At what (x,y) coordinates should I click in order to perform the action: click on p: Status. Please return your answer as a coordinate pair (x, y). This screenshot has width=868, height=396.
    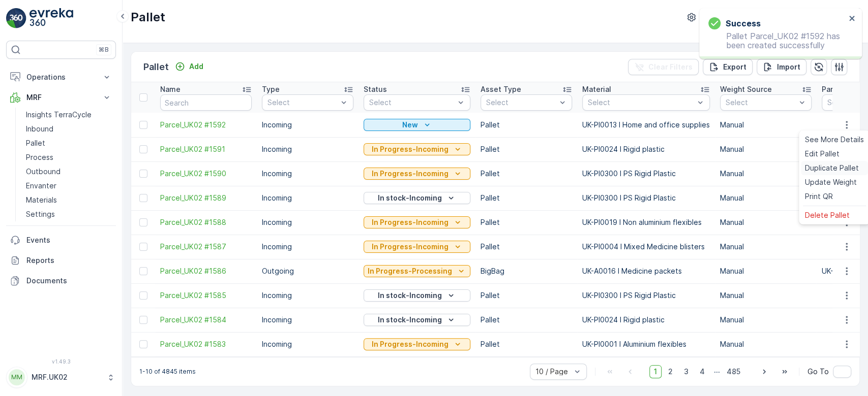
    Looking at the image, I should click on (375, 90).